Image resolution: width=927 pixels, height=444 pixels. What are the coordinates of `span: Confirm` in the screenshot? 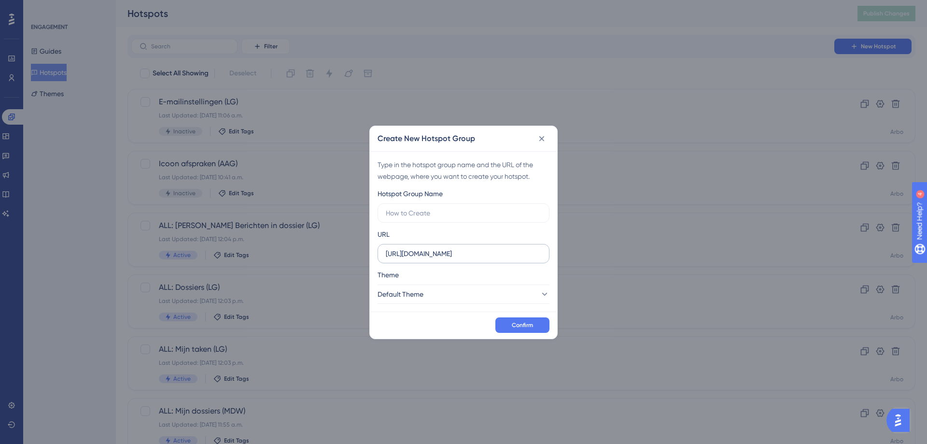 It's located at (522, 325).